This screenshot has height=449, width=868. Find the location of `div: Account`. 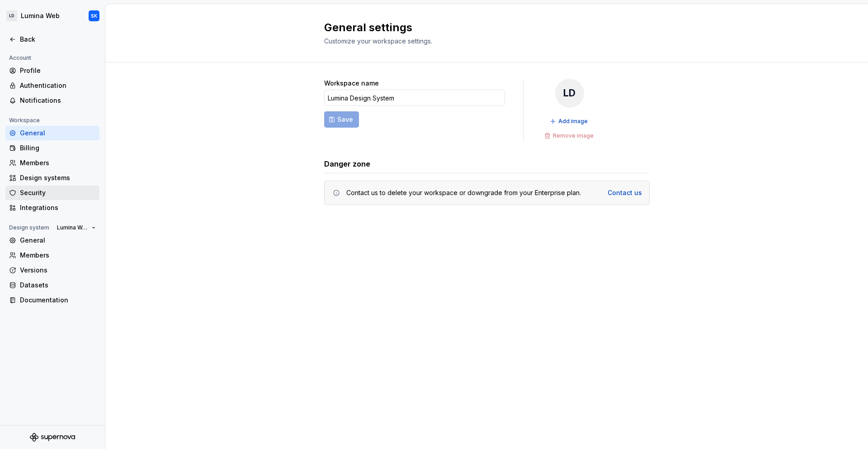

div: Account is located at coordinates (20, 58).